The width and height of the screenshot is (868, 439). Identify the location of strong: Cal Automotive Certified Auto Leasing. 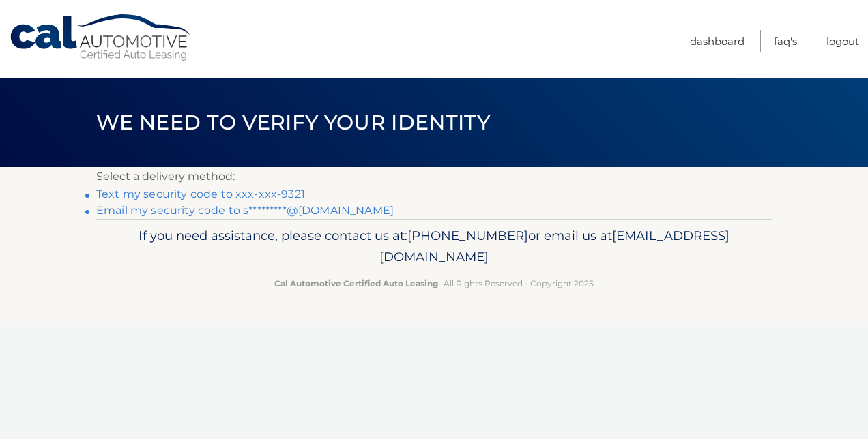
(356, 283).